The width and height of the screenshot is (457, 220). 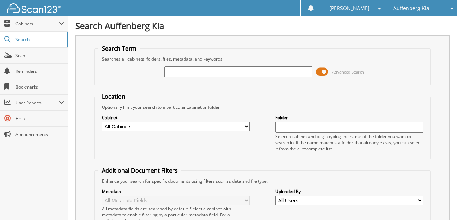 What do you see at coordinates (119, 49) in the screenshot?
I see `legend: Search Term` at bounding box center [119, 49].